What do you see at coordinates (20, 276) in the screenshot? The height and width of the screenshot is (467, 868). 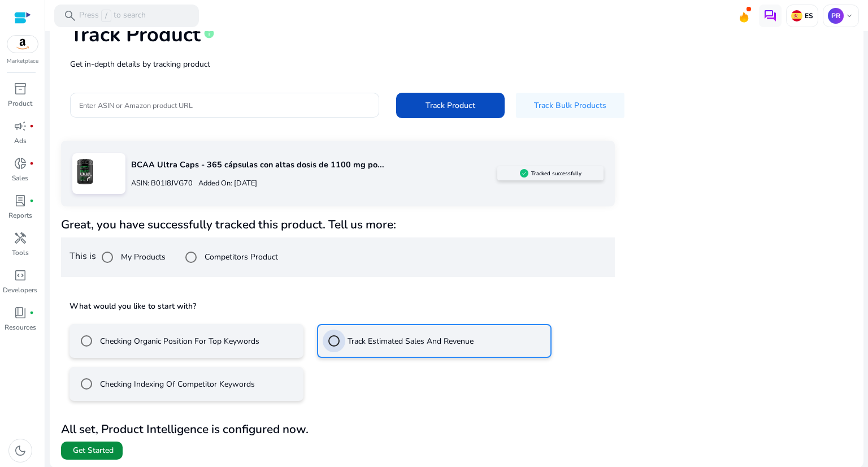 I see `span: code_blocks` at bounding box center [20, 276].